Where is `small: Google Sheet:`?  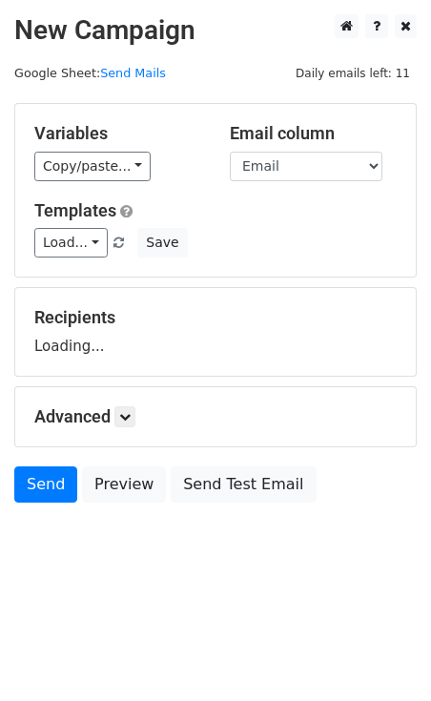
small: Google Sheet: is located at coordinates (90, 72).